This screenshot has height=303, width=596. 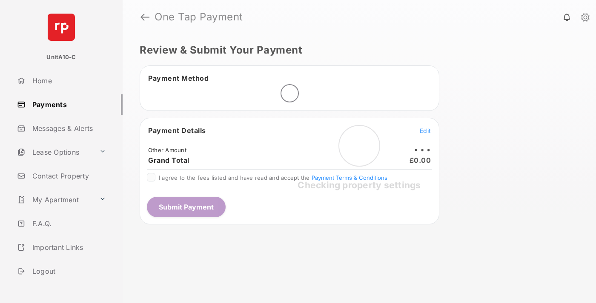 What do you see at coordinates (54, 152) in the screenshot?
I see `a: Lease Options` at bounding box center [54, 152].